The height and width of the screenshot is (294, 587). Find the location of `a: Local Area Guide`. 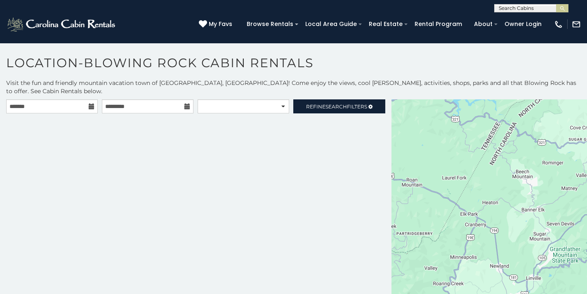

a: Local Area Guide is located at coordinates (331, 24).